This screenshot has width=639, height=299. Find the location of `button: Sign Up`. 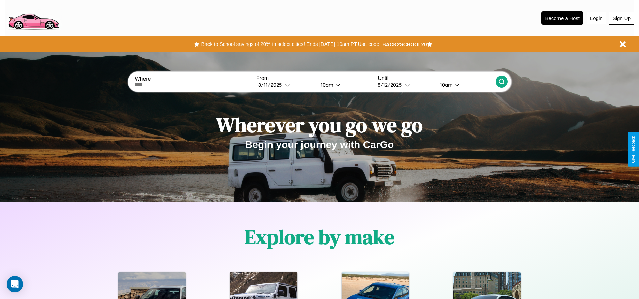

button: Sign Up is located at coordinates (622, 18).